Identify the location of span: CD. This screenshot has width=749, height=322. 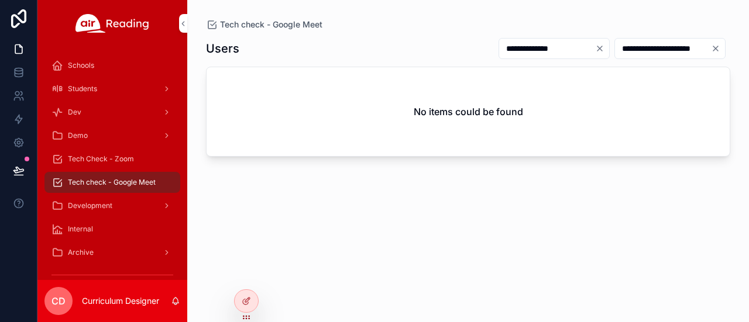
(59, 301).